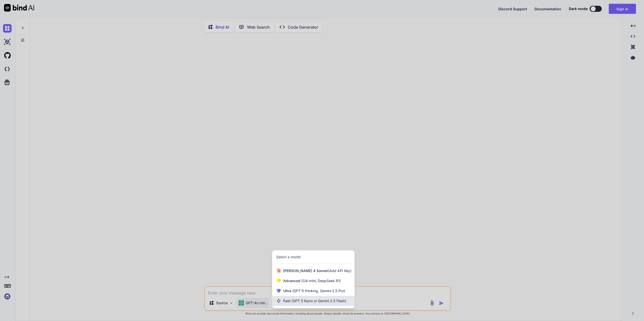  What do you see at coordinates (318, 301) in the screenshot?
I see `span: (GPT 5 Nano or Gemini 2.5 Flash)` at bounding box center [318, 301].